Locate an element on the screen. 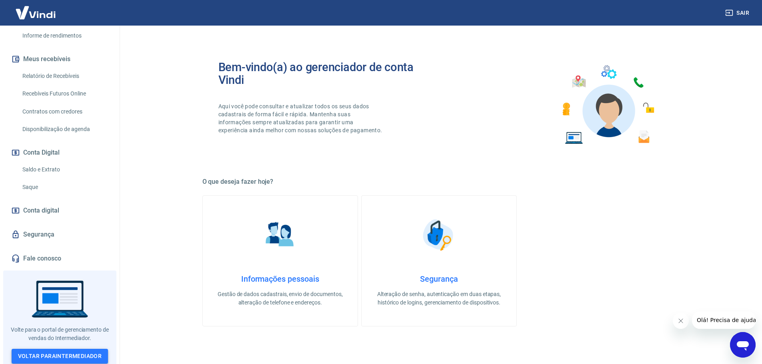  p: Aqui você pode consultar e atualizar todos os seus dados cadastrais de forma fácil e rápida. Mant... is located at coordinates (301, 118).